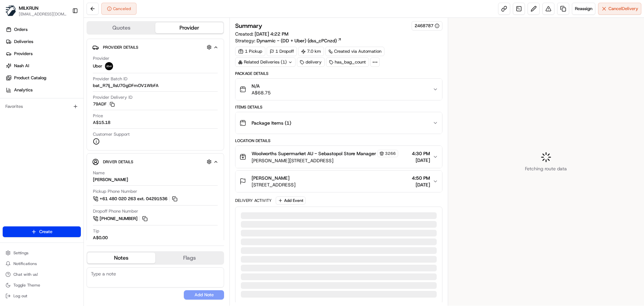 The height and width of the screenshot is (306, 644). I want to click on span: bat_R7Ij_llsU7GgDFmOV1WbFA, so click(126, 86).